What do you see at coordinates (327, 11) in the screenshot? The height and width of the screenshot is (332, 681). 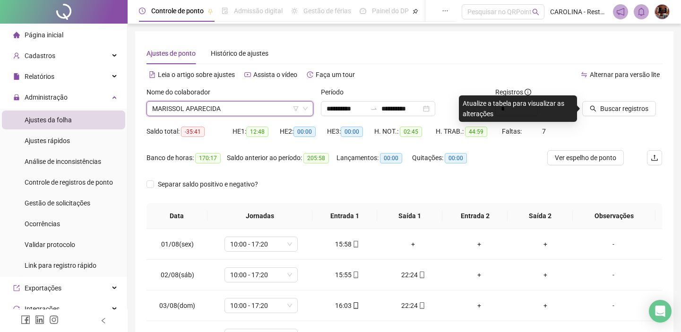 I see `span: Gestão de férias` at bounding box center [327, 11].